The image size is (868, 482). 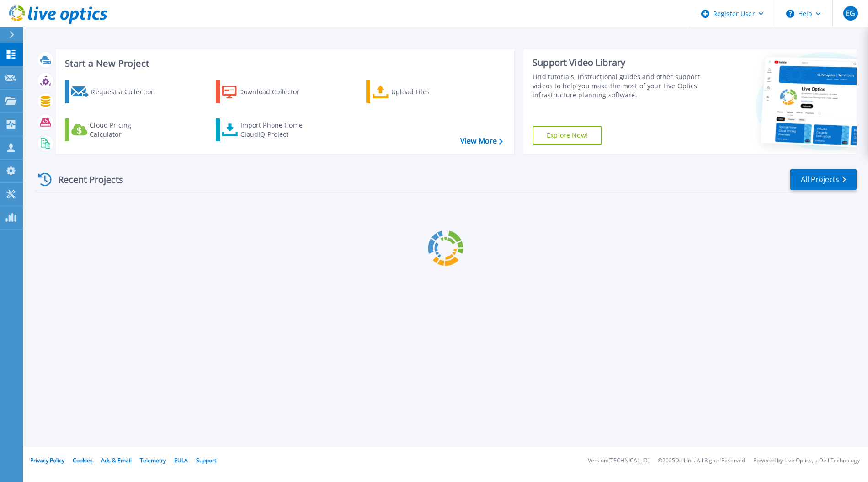 What do you see at coordinates (127, 92) in the screenshot?
I see `div: Request a Collection` at bounding box center [127, 92].